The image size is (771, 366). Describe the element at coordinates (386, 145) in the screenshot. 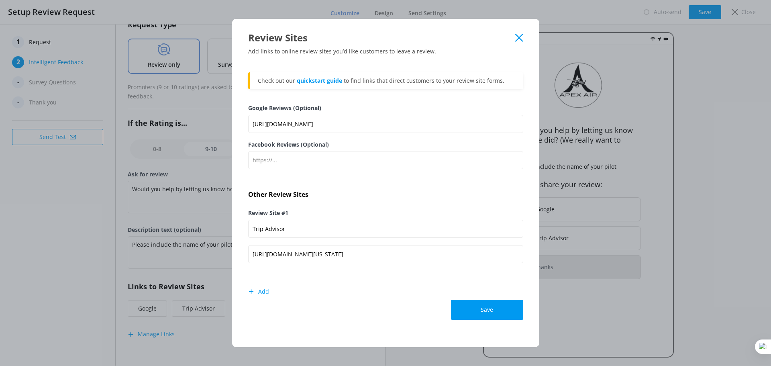

I see `label: Facebook Reviews (Optional)` at that location.